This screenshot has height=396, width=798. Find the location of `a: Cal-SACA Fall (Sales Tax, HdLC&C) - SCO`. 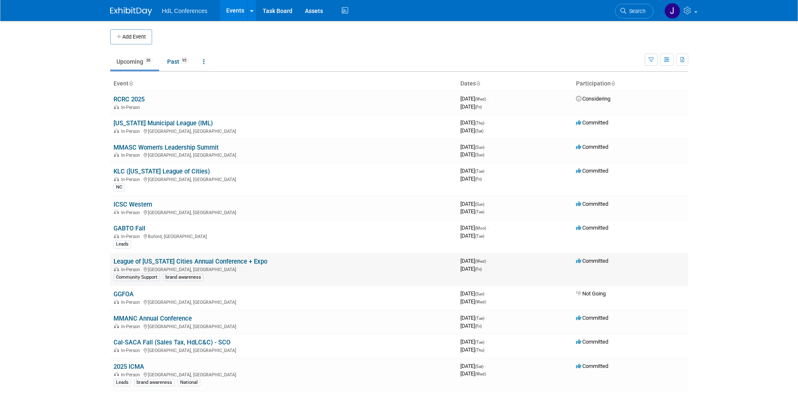

a: Cal-SACA Fall (Sales Tax, HdLC&C) - SCO is located at coordinates (172, 342).